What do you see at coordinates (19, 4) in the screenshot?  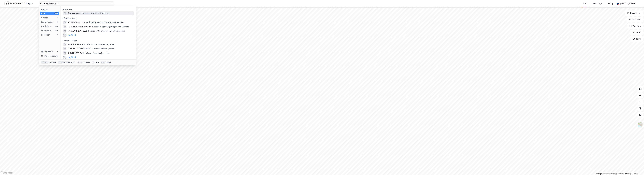 I see `img: logo.f888ab2527a4732fd821a326f86c7f29.svg` at bounding box center [19, 4].